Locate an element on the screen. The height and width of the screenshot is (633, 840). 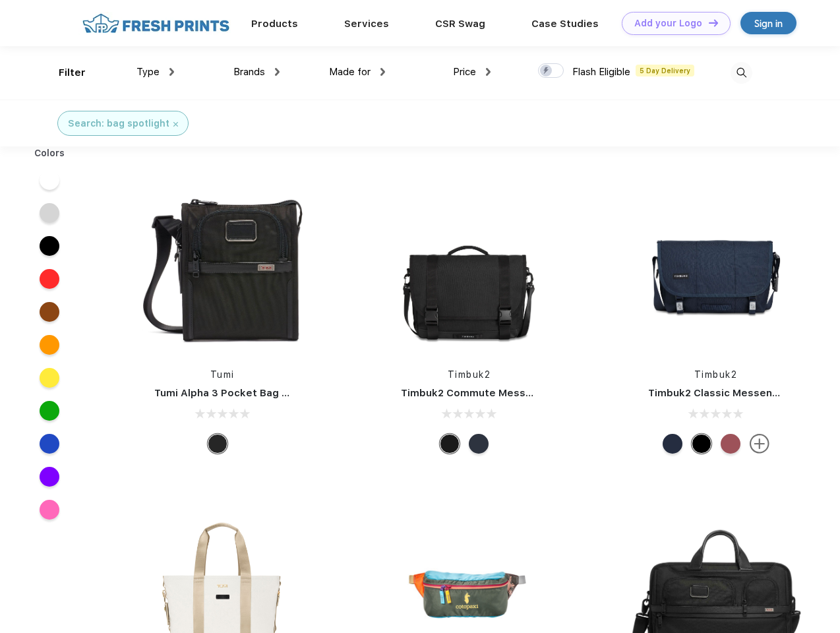
span: 5 Day Delivery is located at coordinates (665, 70).